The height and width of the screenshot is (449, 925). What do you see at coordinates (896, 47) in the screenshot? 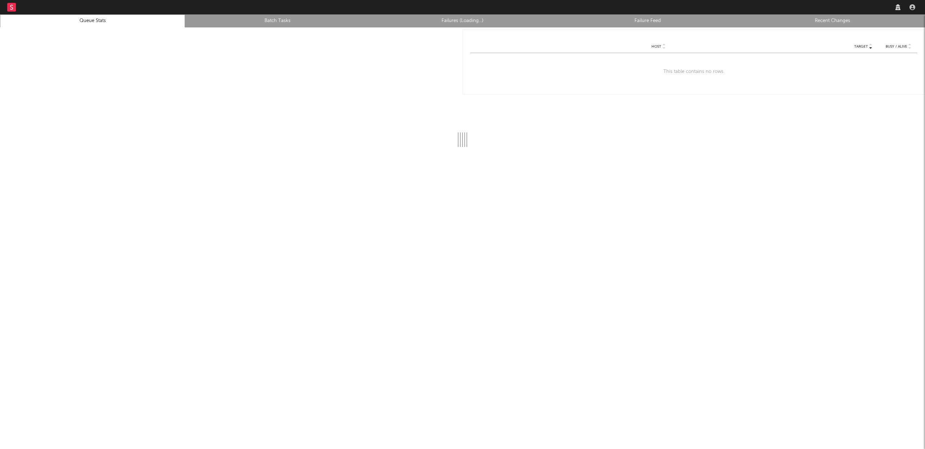
I see `span: Busy / Alive` at bounding box center [896, 47].